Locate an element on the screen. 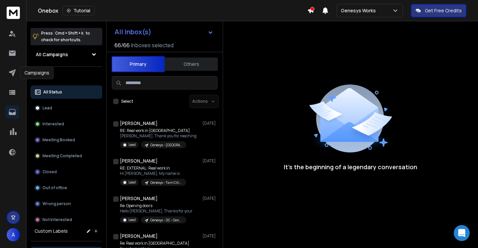  h3: Filters is located at coordinates (66, 77).